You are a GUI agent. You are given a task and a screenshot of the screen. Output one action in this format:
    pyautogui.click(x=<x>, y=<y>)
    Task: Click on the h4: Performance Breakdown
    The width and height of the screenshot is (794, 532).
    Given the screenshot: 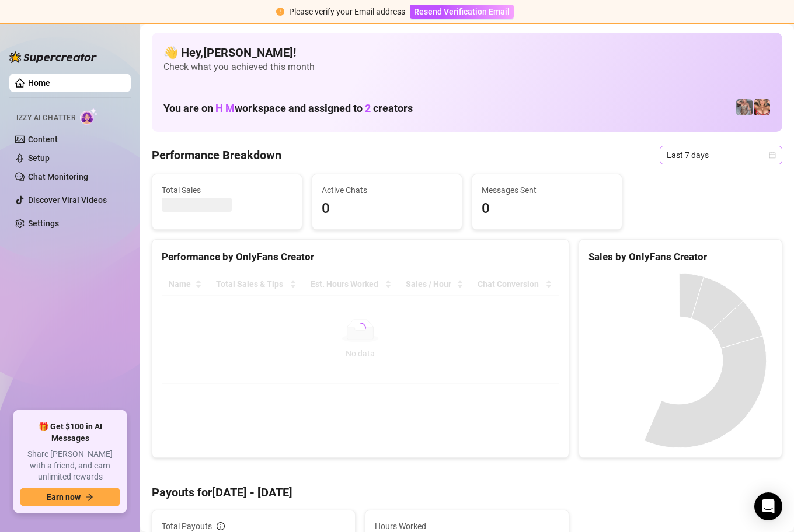 What is the action you would take?
    pyautogui.click(x=217, y=155)
    